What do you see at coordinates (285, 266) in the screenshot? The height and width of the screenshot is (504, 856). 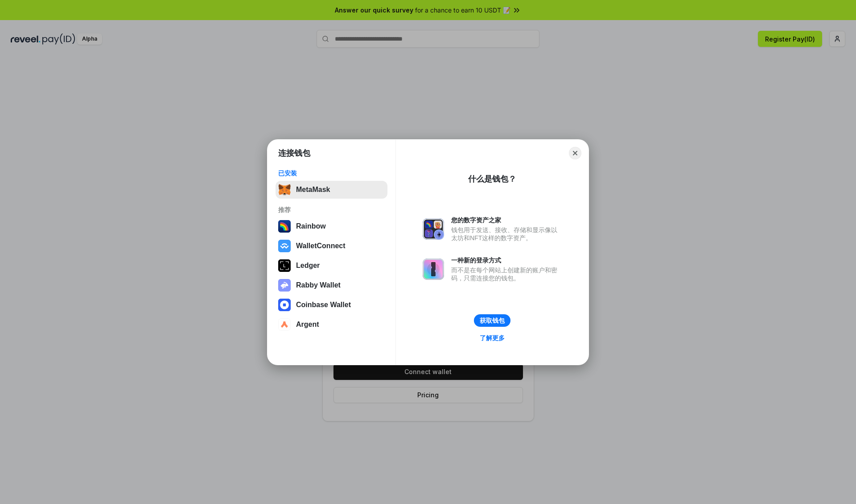 I see `img: svg+xml,%3Csvg%20xmlns%3D%22http%3A%2F%2Fwww.w3.org%2F2000%2Fsvg%22%20width%3D%2228%22%20height%3...` at bounding box center [285, 266].